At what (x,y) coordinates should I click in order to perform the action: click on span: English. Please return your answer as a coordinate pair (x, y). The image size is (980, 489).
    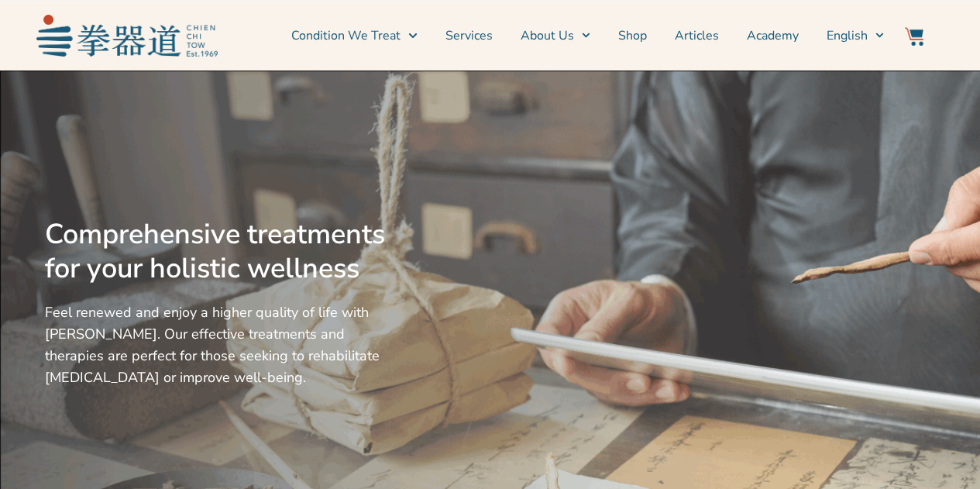
    Looking at the image, I should click on (847, 35).